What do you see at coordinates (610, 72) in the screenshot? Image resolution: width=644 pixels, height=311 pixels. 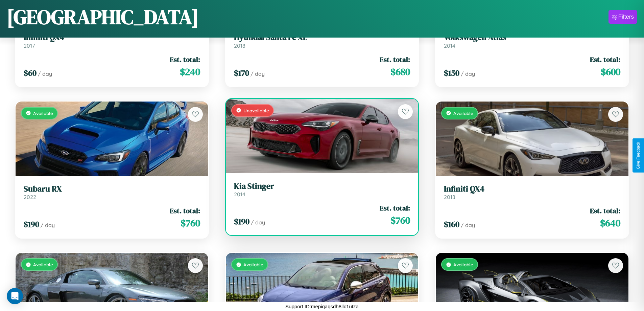 I see `span: $ 600` at bounding box center [610, 72].